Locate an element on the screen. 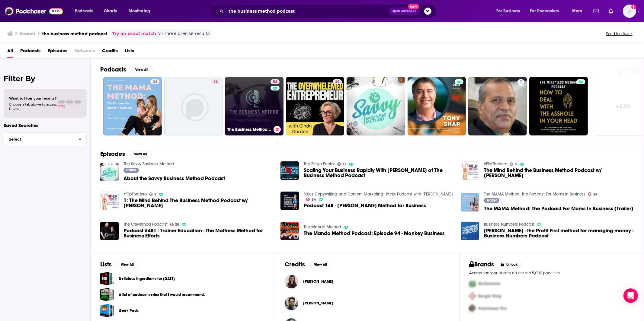  h3: the business method podcast is located at coordinates (75, 33).